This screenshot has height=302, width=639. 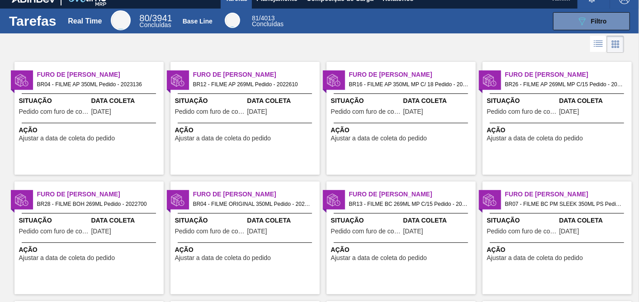 What do you see at coordinates (156, 18) in the screenshot?
I see `span: / 3941` at bounding box center [156, 18].